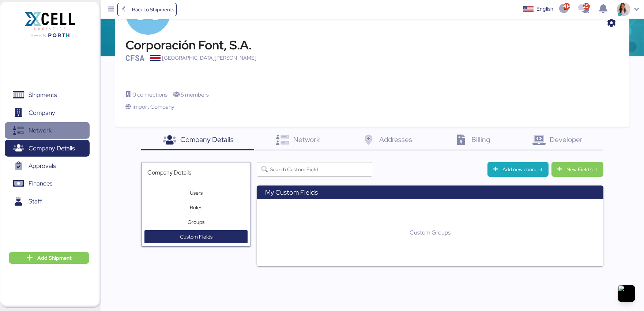 The image size is (644, 311). I want to click on span: Billing, so click(481, 139).